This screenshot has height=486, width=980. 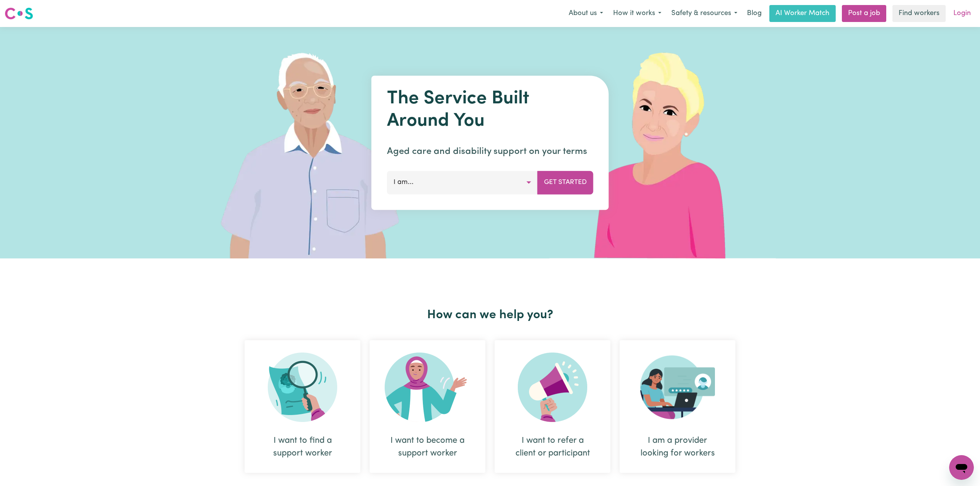 I want to click on a: AI Worker Match, so click(x=802, y=13).